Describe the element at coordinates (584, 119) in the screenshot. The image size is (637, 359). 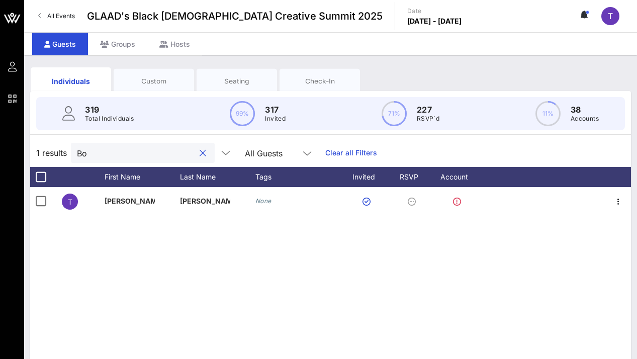
I see `p: Accounts` at that location.